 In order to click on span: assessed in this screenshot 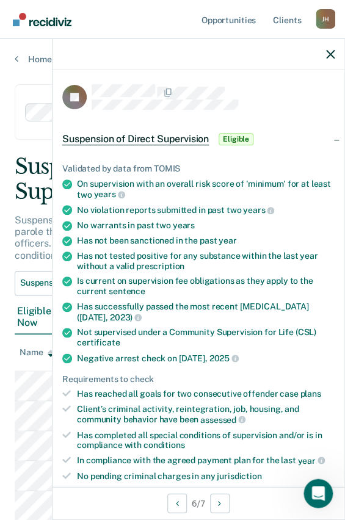, I will do `click(223, 419)`.